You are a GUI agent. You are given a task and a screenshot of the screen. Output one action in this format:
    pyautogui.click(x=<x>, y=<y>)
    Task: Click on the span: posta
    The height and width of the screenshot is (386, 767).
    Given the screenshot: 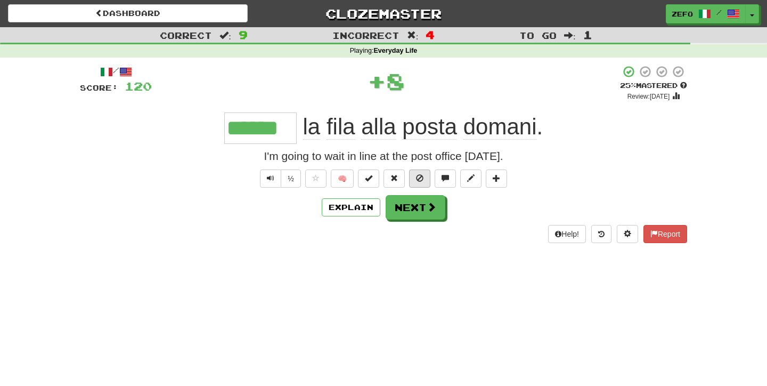 What is the action you would take?
    pyautogui.click(x=429, y=127)
    